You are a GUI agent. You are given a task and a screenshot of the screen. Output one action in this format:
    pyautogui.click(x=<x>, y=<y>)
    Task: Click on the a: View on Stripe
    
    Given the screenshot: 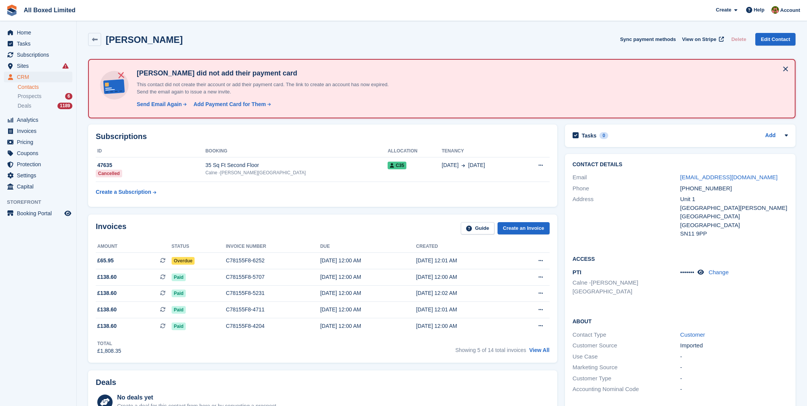 What is the action you would take?
    pyautogui.click(x=702, y=39)
    